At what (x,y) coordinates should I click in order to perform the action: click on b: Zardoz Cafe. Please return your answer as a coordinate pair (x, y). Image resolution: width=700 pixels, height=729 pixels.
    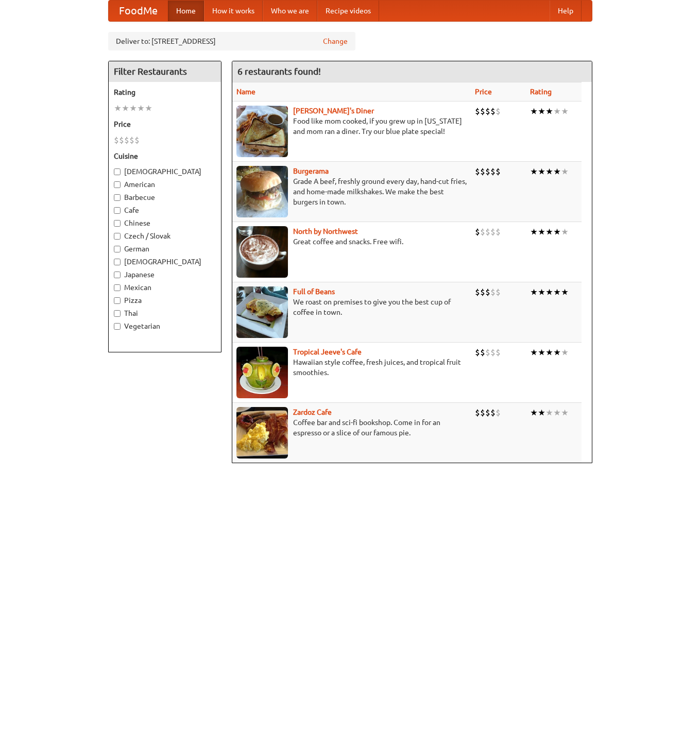
    Looking at the image, I should click on (312, 412).